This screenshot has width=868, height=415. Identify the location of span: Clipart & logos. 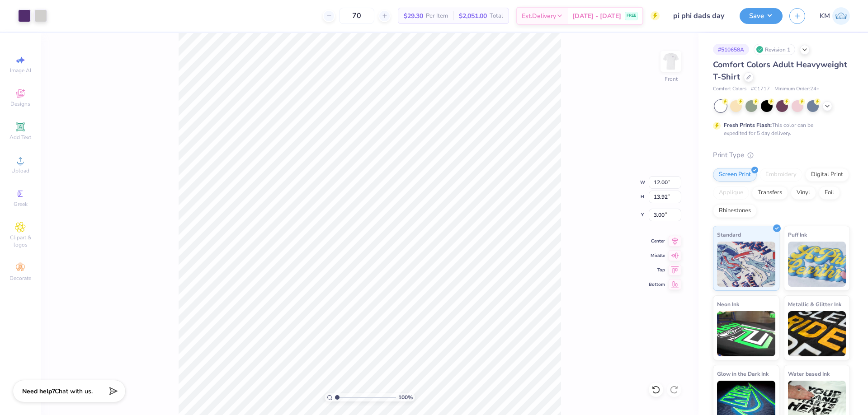
(21, 241).